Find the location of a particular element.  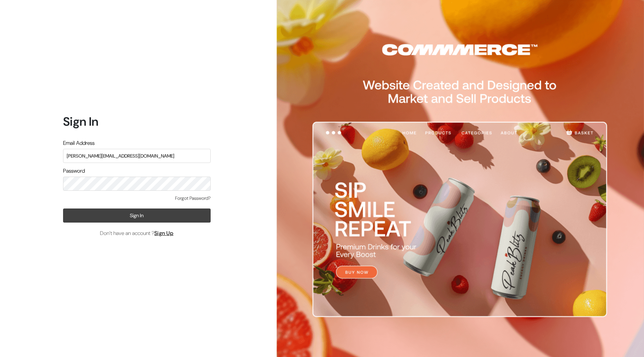

label: Email Address is located at coordinates (79, 143).